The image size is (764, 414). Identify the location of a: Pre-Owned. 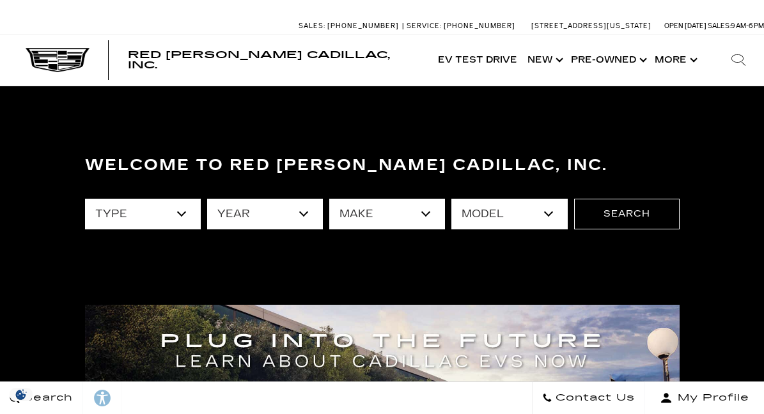
(607, 60).